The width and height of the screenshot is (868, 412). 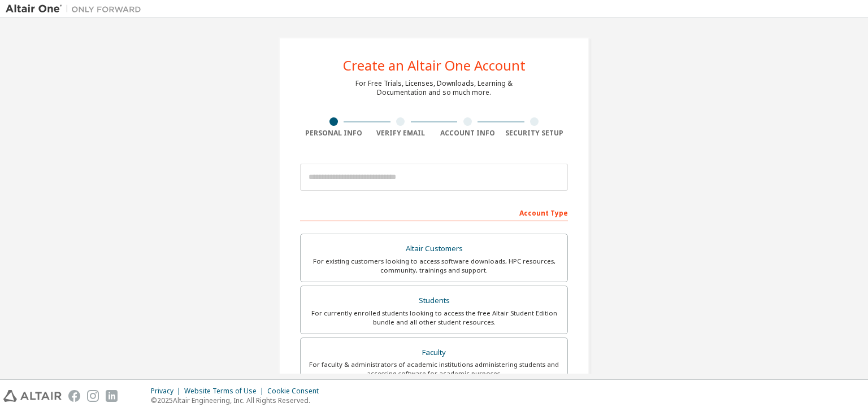 I want to click on div: Privacy, so click(x=167, y=391).